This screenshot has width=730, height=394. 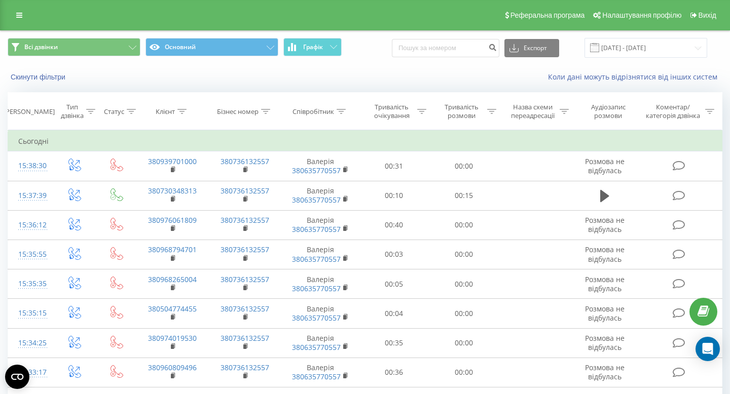 I want to click on div: Клієнт, so click(x=165, y=112).